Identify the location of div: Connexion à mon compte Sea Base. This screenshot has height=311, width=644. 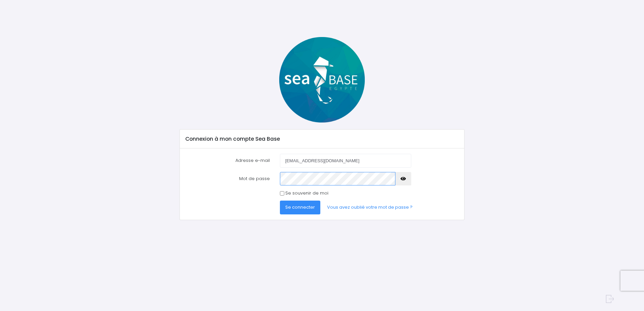
(322, 139).